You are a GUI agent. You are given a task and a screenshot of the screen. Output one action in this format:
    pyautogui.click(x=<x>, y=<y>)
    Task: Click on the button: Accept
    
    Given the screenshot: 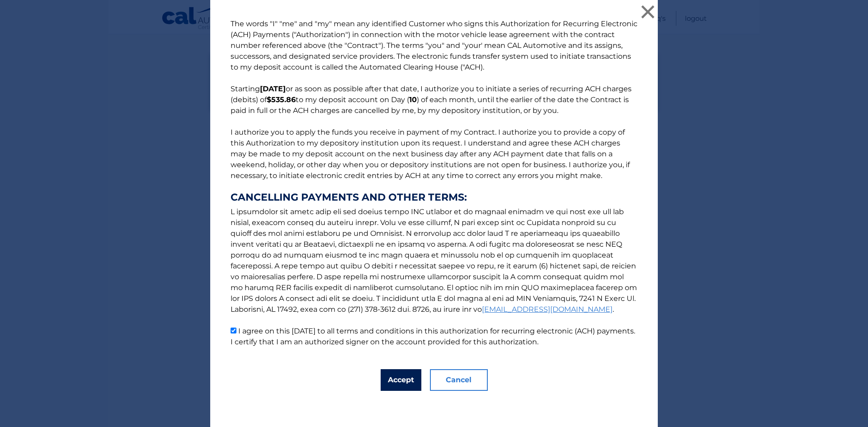 What is the action you would take?
    pyautogui.click(x=401, y=380)
    